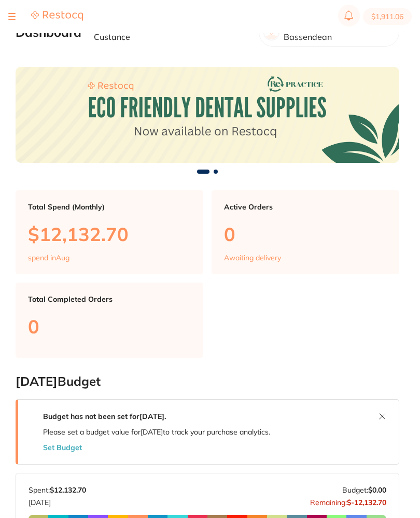 The width and height of the screenshot is (420, 518). I want to click on a: Total Completed Orders0, so click(109, 320).